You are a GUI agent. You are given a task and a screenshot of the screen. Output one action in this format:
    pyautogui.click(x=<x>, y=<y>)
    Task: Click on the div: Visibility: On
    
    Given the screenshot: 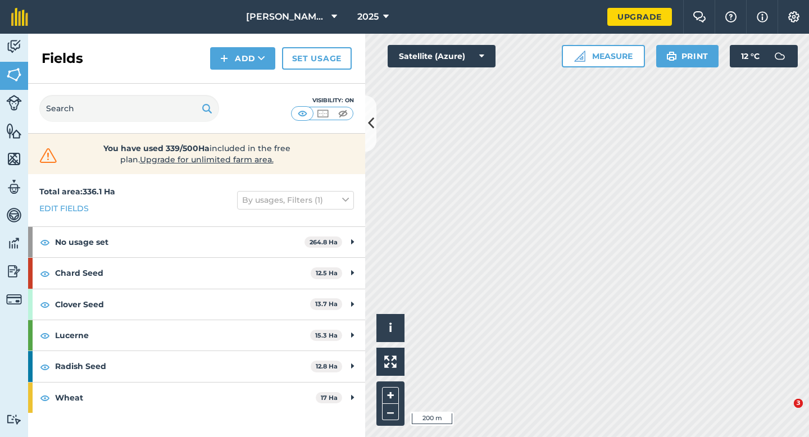 What is the action you would take?
    pyautogui.click(x=322, y=101)
    